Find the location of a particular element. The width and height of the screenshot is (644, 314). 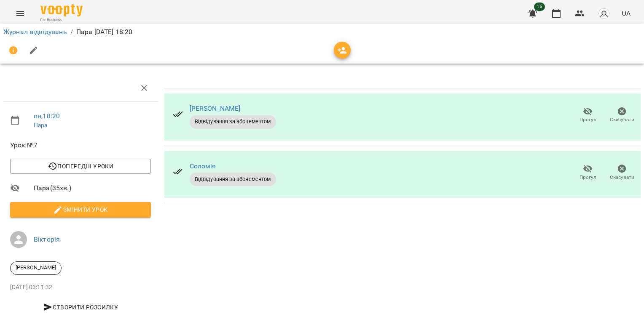

img: Voopty Logo is located at coordinates (62, 10).